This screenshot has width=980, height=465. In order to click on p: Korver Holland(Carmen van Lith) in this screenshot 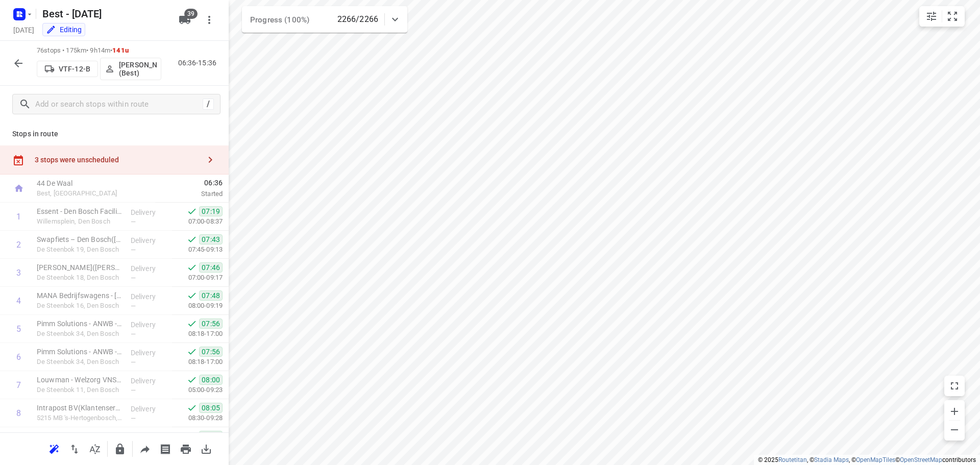, I will do `click(80, 436)`.